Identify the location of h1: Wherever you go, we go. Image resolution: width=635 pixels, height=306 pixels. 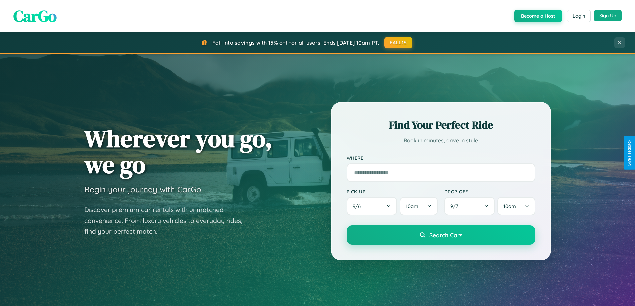
(178, 152).